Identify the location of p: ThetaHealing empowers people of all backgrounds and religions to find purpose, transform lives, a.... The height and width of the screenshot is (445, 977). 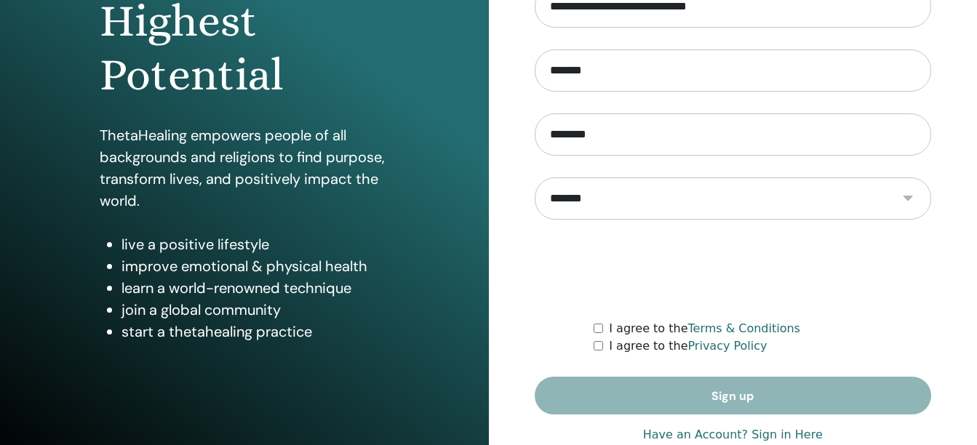
(245, 168).